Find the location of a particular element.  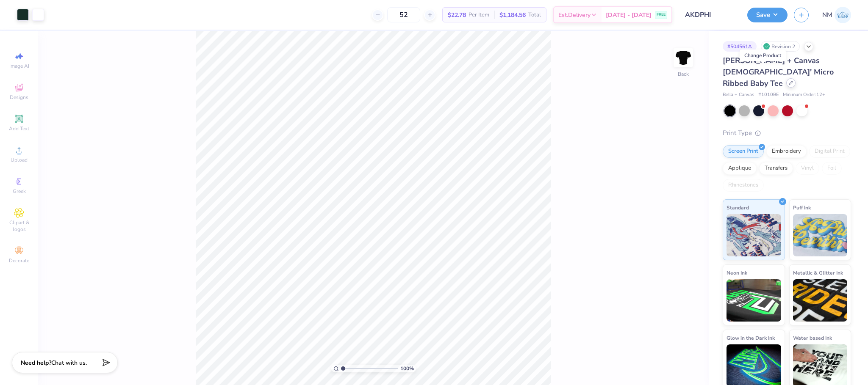

div: Rhinestones is located at coordinates (743, 185).